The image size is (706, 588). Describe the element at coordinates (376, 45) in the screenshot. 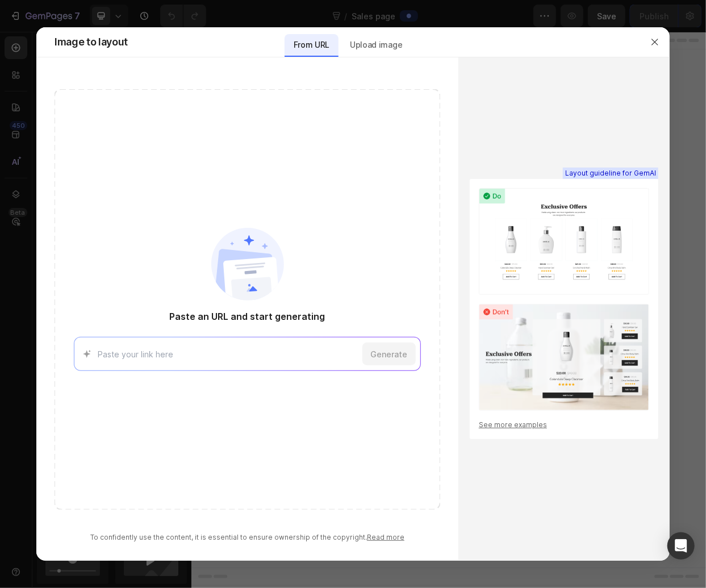

I see `p: Upload image` at that location.